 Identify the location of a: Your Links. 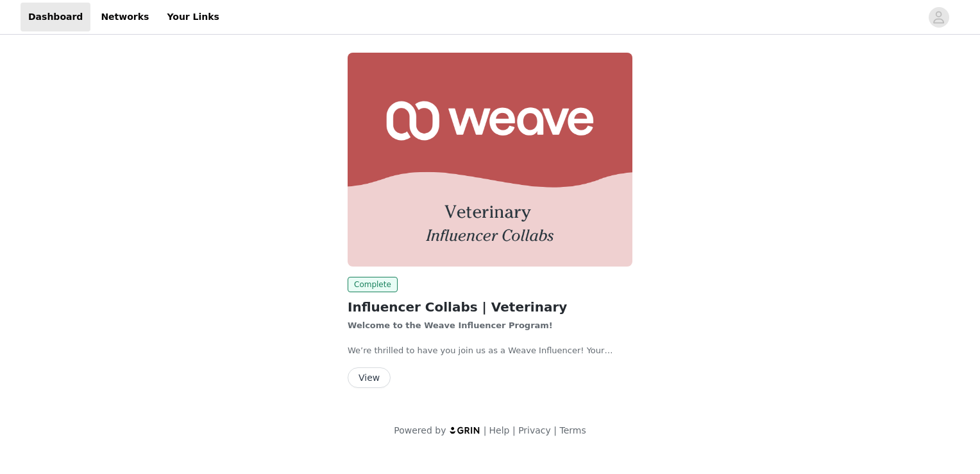
(193, 17).